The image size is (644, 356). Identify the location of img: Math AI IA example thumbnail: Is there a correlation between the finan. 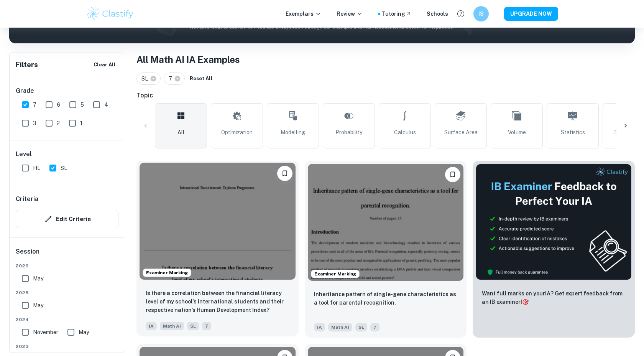
(217, 221).